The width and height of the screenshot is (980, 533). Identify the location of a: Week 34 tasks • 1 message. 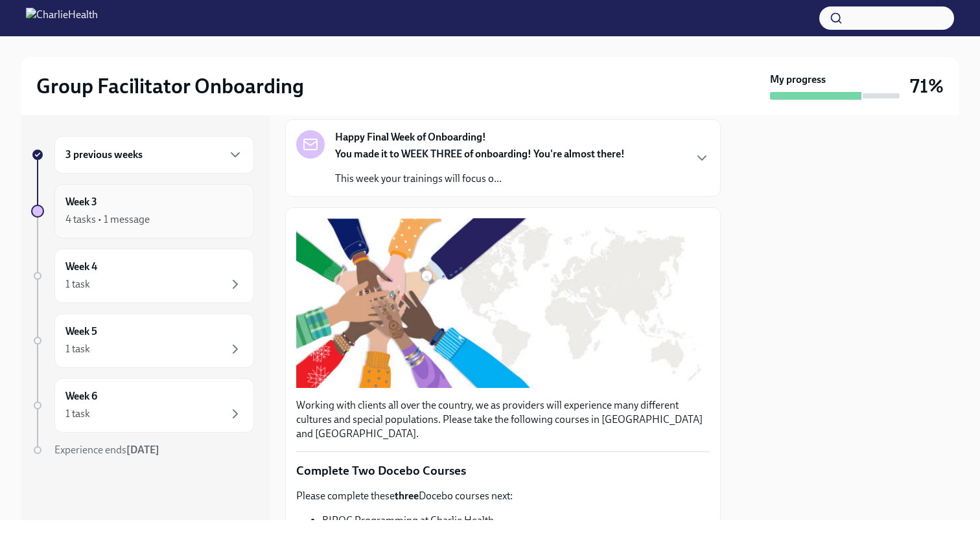
(142, 212).